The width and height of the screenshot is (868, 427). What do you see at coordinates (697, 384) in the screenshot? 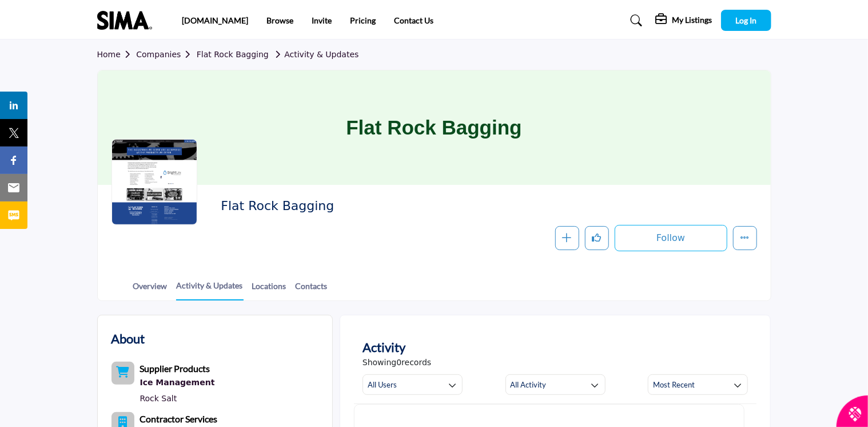
I see `button: Most Recent` at bounding box center [697, 384].